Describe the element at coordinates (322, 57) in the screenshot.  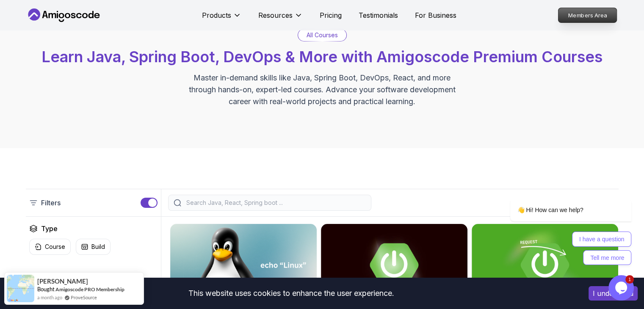
I see `span: Learn Java, Spring Boot, DevOps & More with Amigoscode Premium Courses` at that location.